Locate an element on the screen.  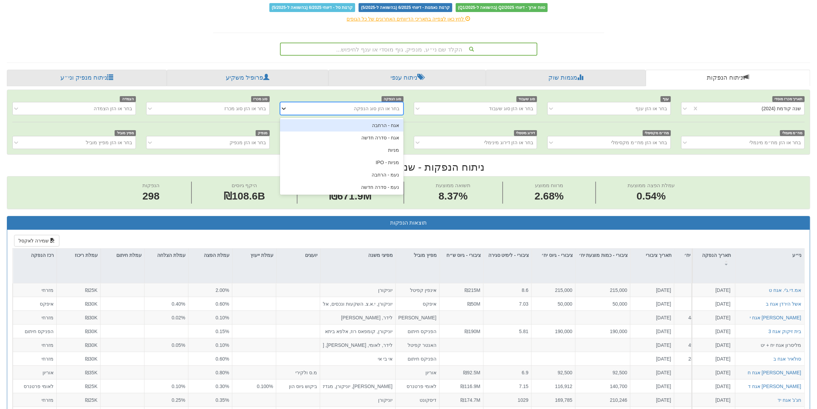
div: בחר או הזן דירוג מינימלי is located at coordinates (509, 142).